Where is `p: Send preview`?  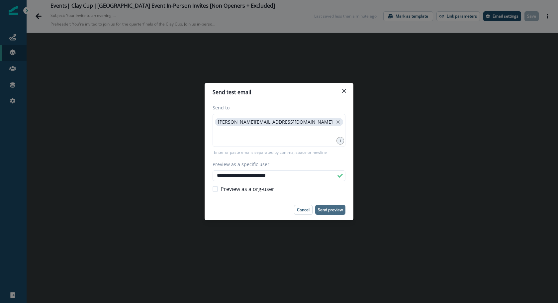
p: Send preview is located at coordinates (330, 210).